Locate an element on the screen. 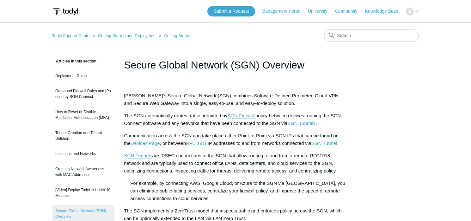 This screenshot has width=471, height=221. a: Deployment Guide is located at coordinates (83, 76).